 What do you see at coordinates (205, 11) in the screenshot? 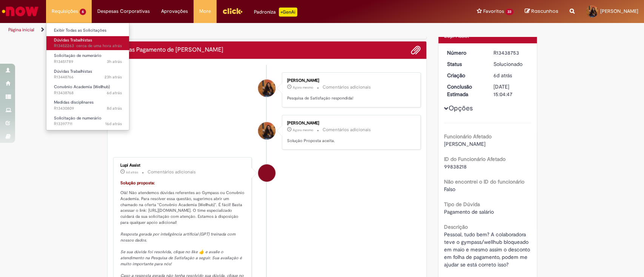
I see `span: More` at bounding box center [205, 11].